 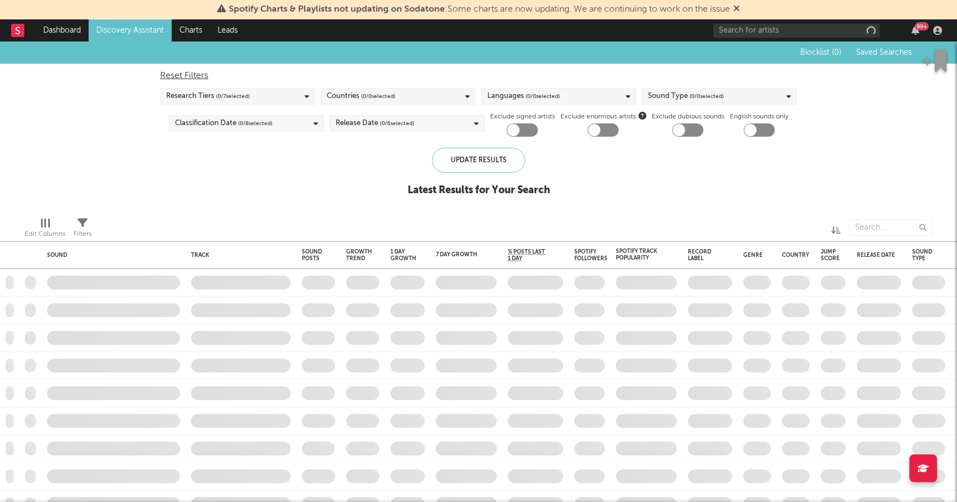 I want to click on div: 99 +, so click(x=922, y=26).